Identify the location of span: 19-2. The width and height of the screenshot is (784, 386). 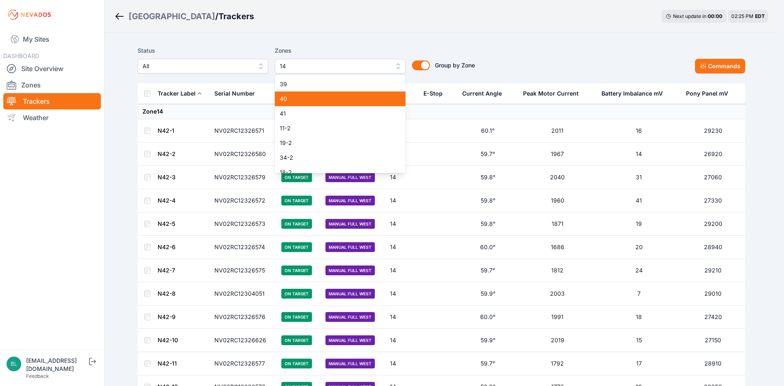
(335, 143).